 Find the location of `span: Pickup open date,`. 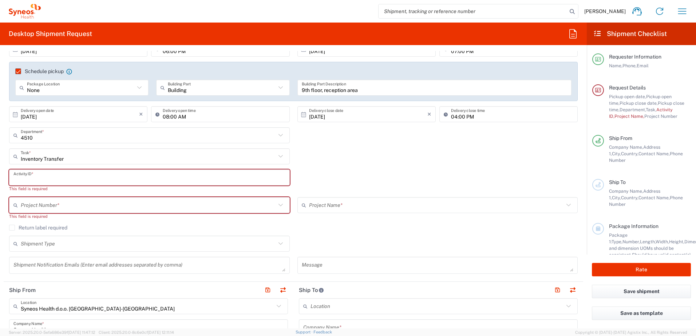

span: Pickup open date, is located at coordinates (627, 96).